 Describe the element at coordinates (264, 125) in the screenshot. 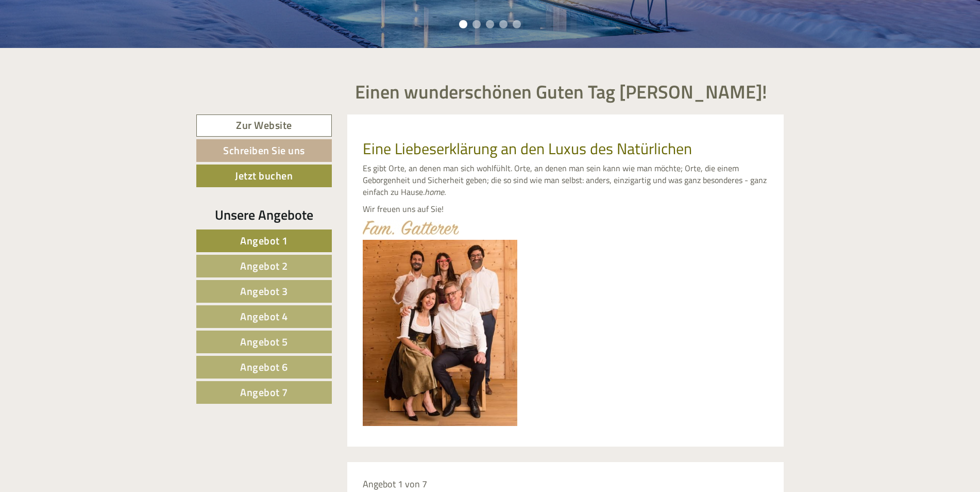

I see `a: Zur Website` at that location.